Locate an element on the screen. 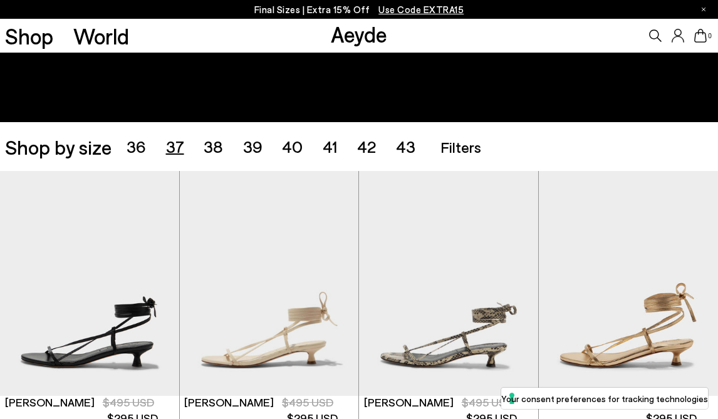  span: 38 is located at coordinates (213, 146).